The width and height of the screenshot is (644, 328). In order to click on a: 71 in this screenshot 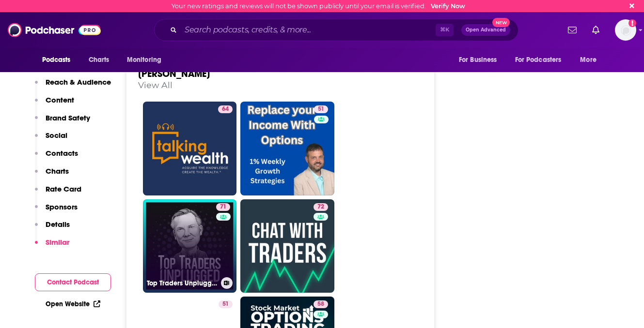, I will do `click(223, 207)`.